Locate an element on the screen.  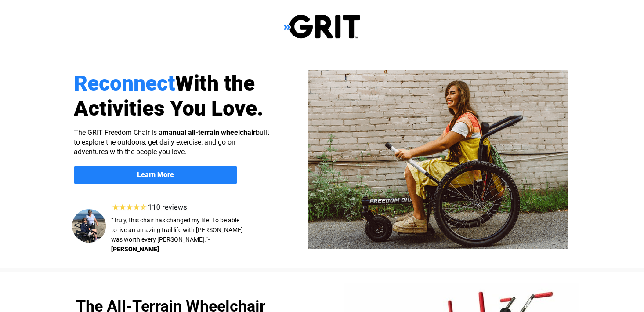
span: With the is located at coordinates (215, 83).